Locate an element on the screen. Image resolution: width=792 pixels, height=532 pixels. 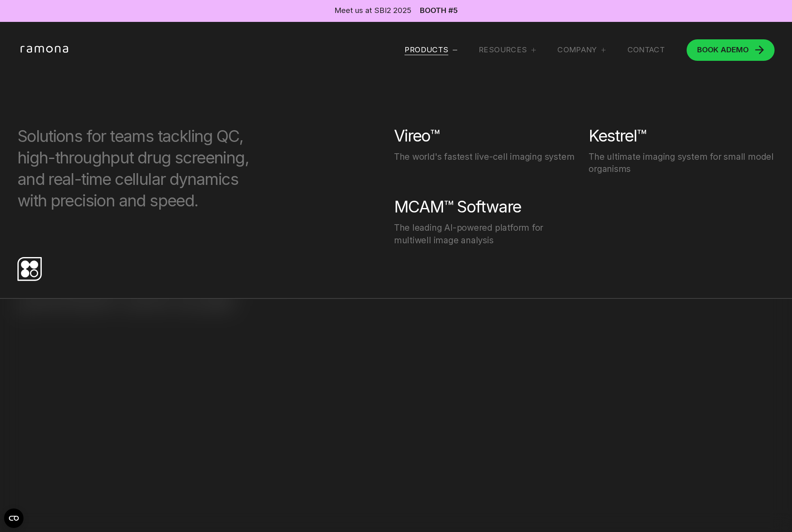
span: BOOK A is located at coordinates (712, 49).